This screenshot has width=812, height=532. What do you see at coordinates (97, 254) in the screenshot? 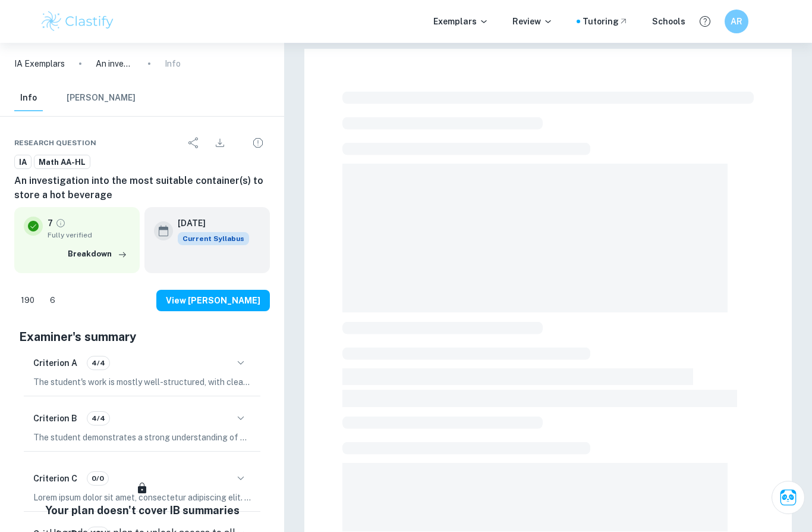
I see `button: Breakdown` at bounding box center [97, 254].